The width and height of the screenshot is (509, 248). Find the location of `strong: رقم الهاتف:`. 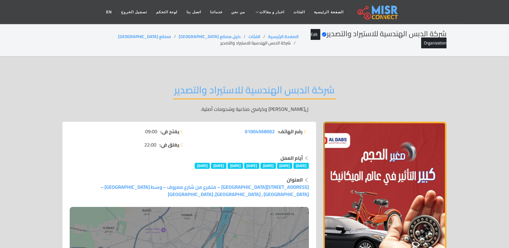

strong: رقم الهاتف: is located at coordinates (290, 131).